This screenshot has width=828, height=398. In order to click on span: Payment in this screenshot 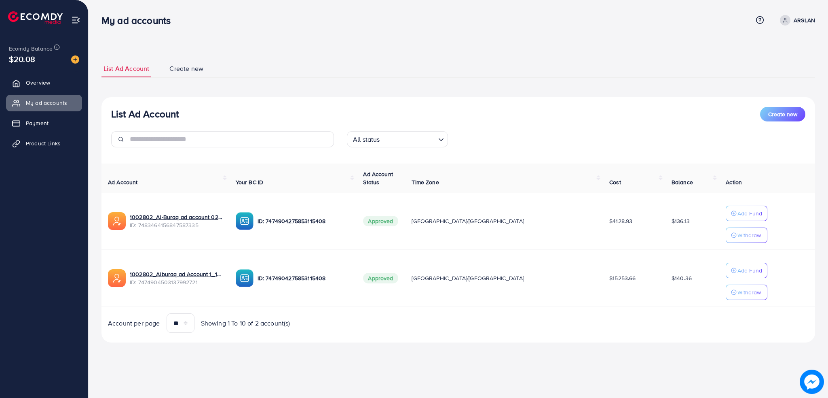, I will do `click(37, 123)`.